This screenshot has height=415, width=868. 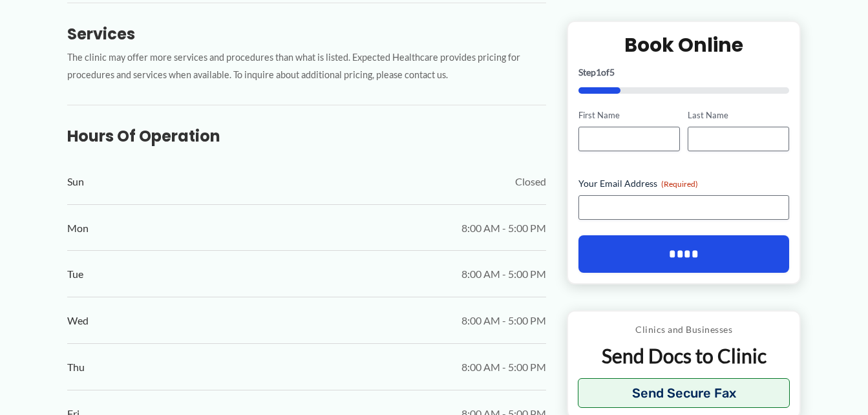 I want to click on span: Mon, so click(x=78, y=228).